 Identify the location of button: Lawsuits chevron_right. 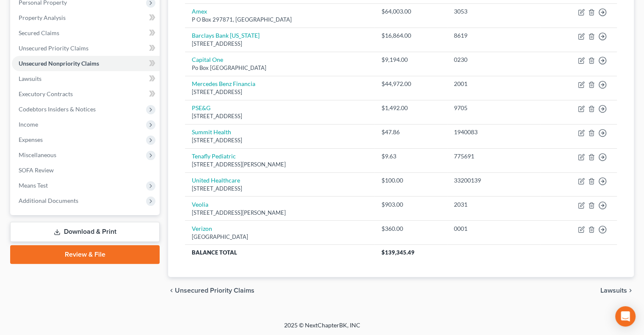
(617, 290).